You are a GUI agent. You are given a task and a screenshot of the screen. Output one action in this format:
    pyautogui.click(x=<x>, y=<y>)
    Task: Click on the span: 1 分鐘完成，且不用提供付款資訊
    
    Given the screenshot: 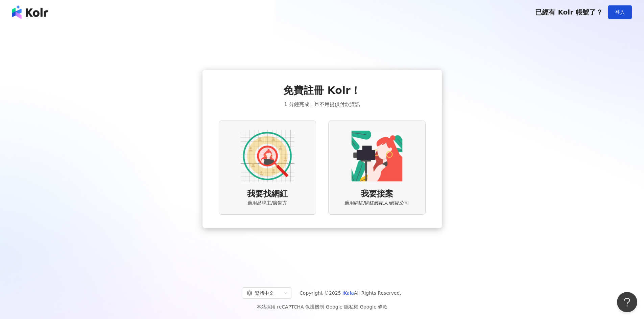 What is the action you would take?
    pyautogui.click(x=322, y=104)
    